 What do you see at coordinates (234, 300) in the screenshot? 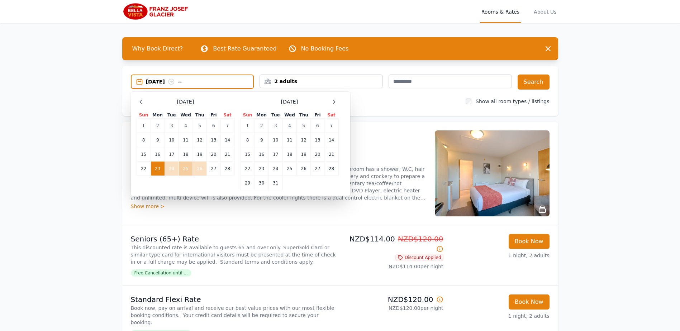
I see `p: Standard Flexi Rate` at bounding box center [234, 300].